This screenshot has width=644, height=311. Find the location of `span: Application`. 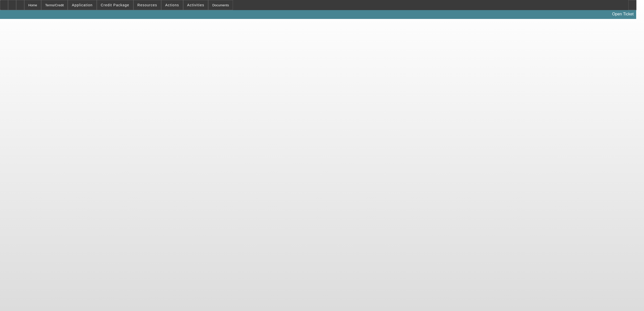

span: Application is located at coordinates (82, 5).